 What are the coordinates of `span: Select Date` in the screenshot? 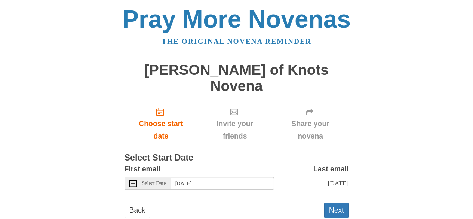 It's located at (154, 183).